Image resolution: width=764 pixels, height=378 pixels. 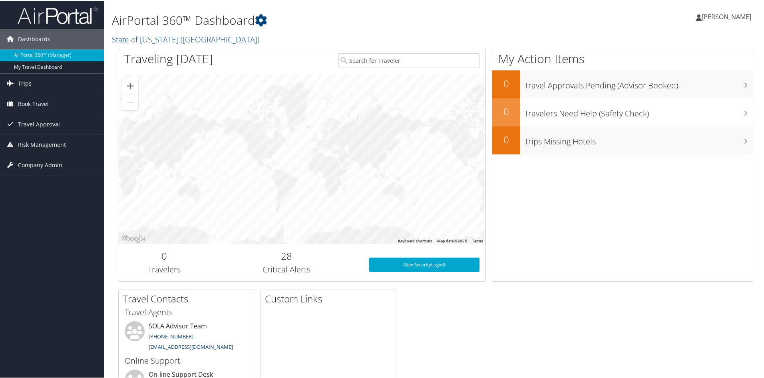 What do you see at coordinates (639, 139) in the screenshot?
I see `h3: Trips Missing Hotels` at bounding box center [639, 139].